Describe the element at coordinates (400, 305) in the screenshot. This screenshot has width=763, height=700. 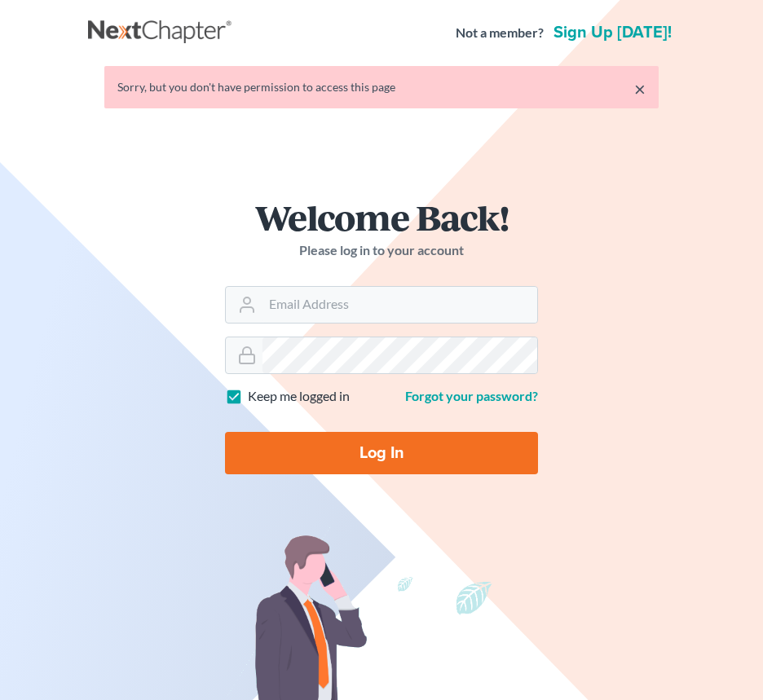
I see `input: Email Address` at that location.